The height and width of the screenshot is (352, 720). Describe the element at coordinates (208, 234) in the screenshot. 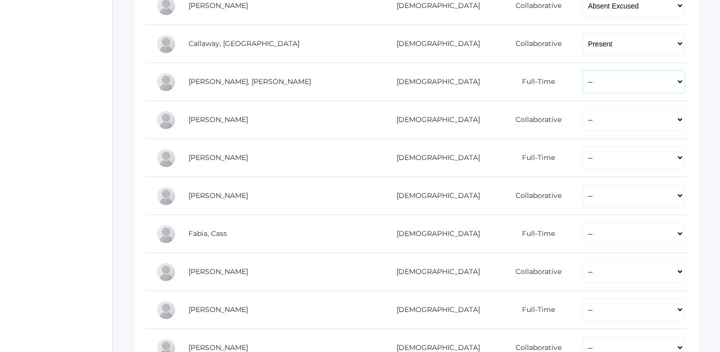

I see `a: Fabia, Cass` at that location.